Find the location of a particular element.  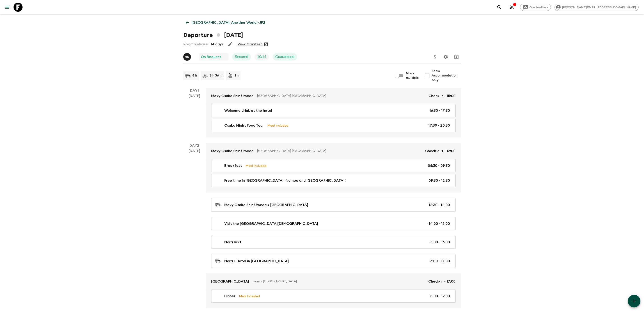

p: Dinner is located at coordinates (230, 296).